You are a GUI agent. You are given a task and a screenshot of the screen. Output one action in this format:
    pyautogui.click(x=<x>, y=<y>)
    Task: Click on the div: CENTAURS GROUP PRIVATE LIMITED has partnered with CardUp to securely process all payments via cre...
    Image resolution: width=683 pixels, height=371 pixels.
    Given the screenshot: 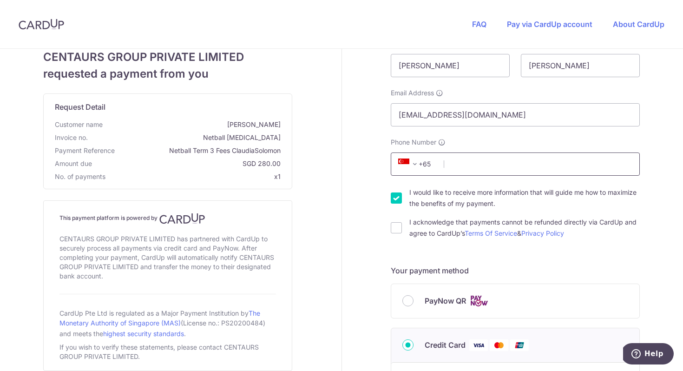 What is the action you would take?
    pyautogui.click(x=168, y=257)
    